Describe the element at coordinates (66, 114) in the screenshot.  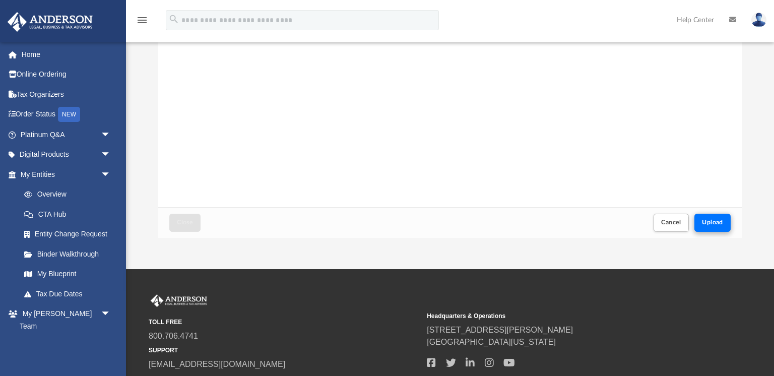
I see `a: Order StatusNEW` at that location.